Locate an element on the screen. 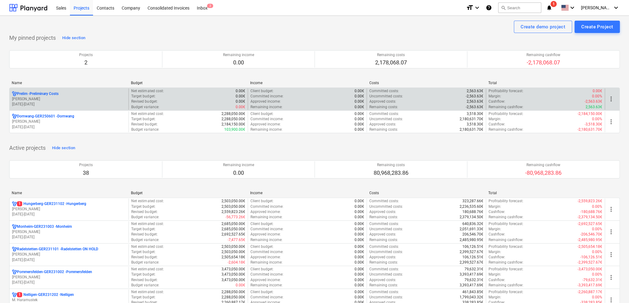 The height and width of the screenshot is (303, 629). p: Margin : is located at coordinates (495, 96).